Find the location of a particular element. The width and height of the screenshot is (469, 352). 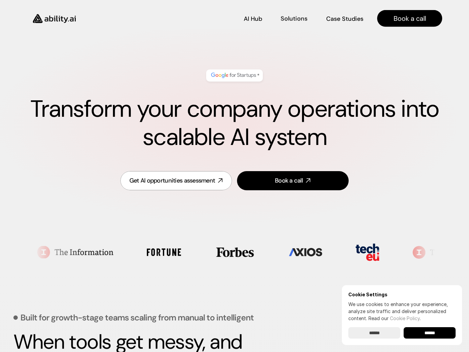

a: Case Studies is located at coordinates (345, 18).